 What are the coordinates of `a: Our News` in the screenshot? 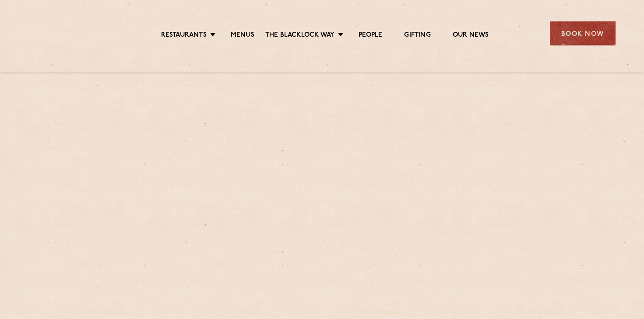 It's located at (471, 36).